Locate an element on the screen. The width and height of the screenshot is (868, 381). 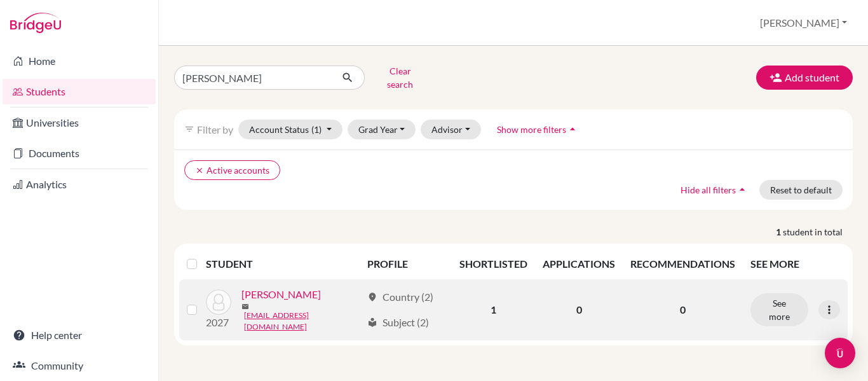
a: Help center is located at coordinates (79, 335).